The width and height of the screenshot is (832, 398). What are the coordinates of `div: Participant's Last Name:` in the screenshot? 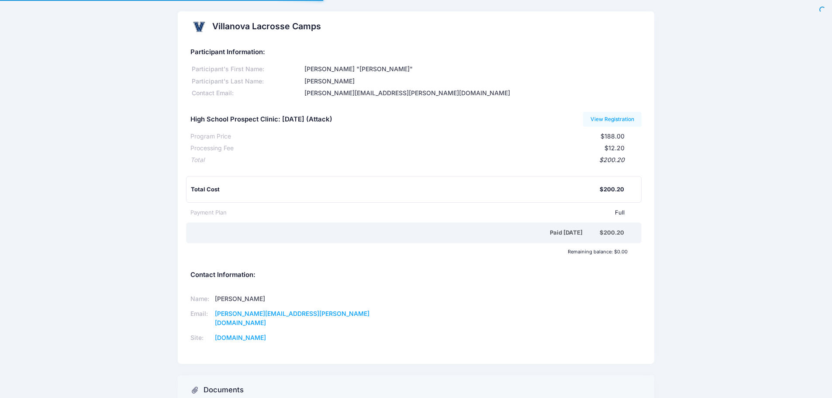 It's located at (247, 81).